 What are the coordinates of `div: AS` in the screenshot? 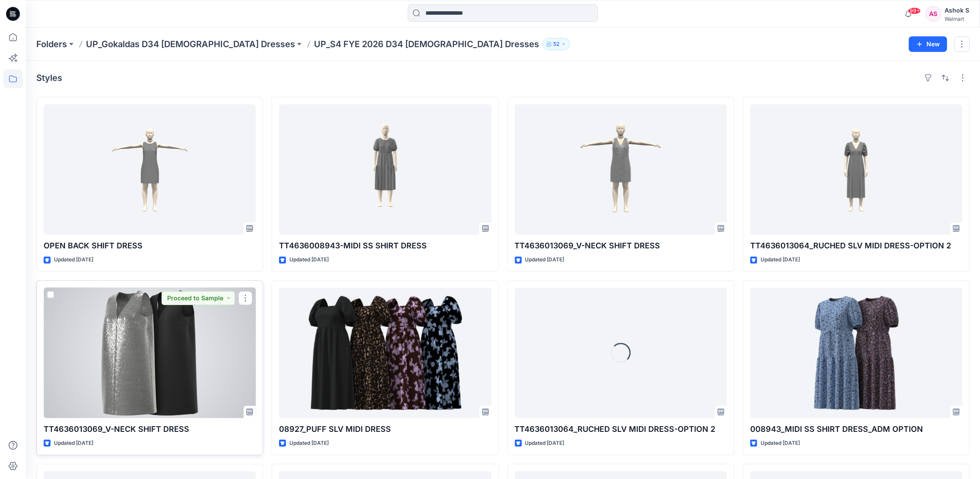 It's located at (934, 14).